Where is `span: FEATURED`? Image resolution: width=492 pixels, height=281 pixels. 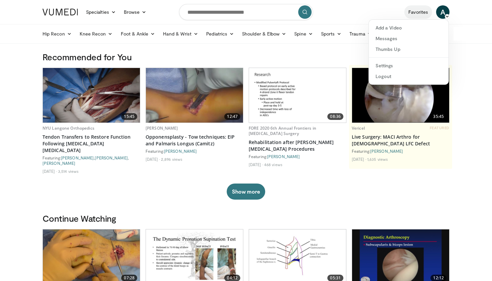 span: FEATURED is located at coordinates (439, 128).